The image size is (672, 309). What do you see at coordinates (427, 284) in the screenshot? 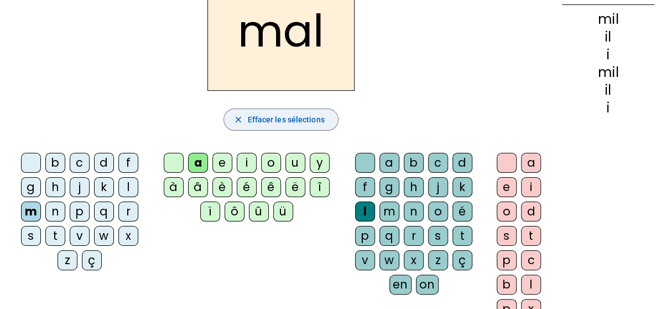
I see `div: on` at bounding box center [427, 284].